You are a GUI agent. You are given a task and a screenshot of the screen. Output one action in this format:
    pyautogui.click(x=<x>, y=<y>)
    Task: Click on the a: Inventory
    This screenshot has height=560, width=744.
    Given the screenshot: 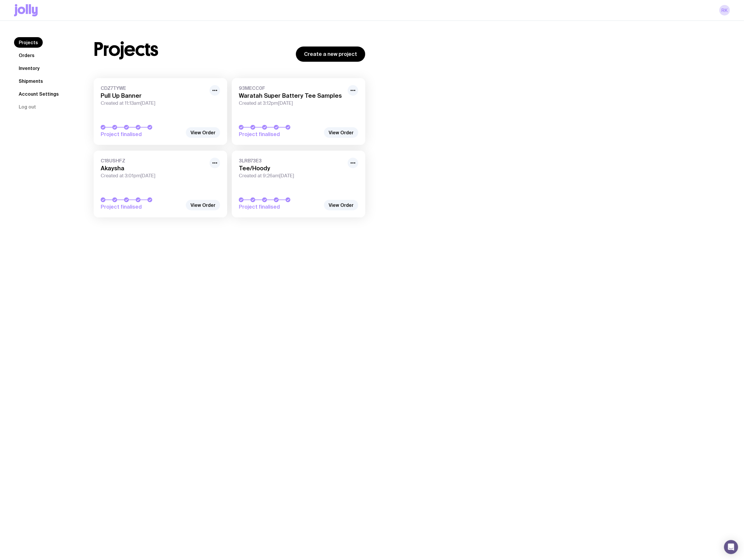 What is the action you would take?
    pyautogui.click(x=29, y=68)
    